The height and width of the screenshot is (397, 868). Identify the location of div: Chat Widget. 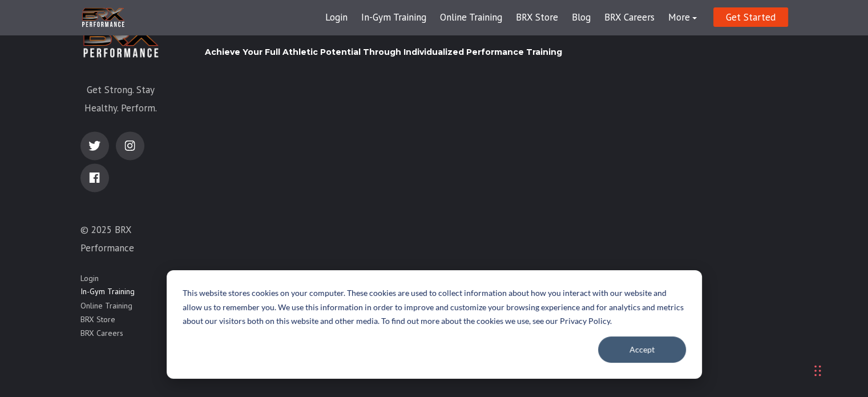
(787, 336).